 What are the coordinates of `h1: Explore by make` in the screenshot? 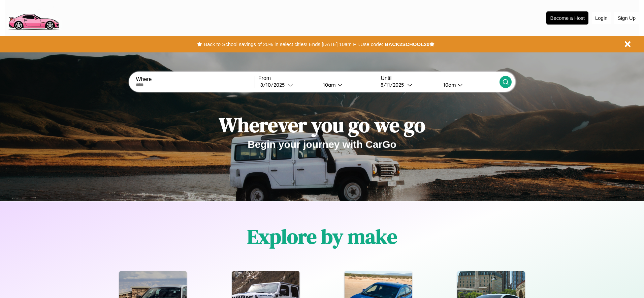 It's located at (322, 237).